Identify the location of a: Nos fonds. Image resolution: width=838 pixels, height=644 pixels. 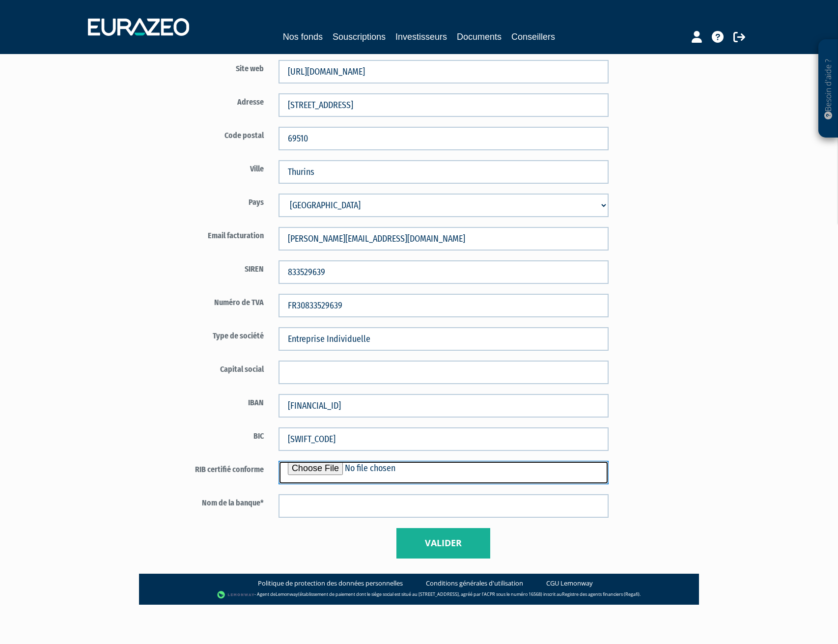
(302, 37).